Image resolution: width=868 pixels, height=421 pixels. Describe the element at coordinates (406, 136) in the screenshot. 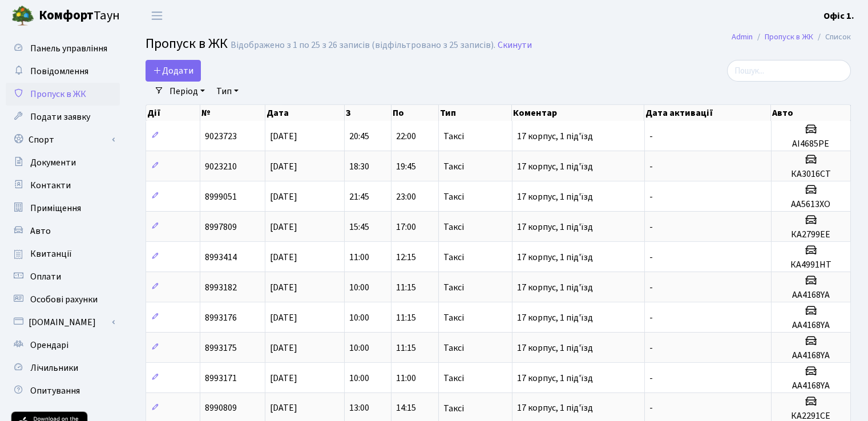

I see `span: 22:00` at that location.